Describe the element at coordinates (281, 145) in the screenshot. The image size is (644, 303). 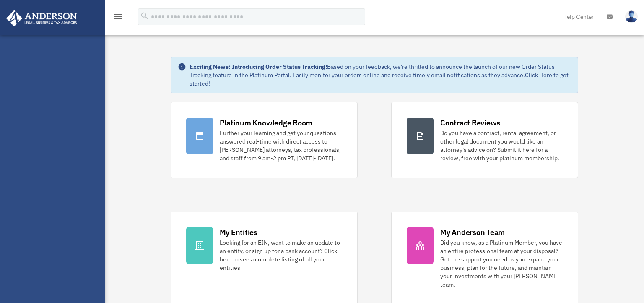
I see `div: Further your learning and get your questions answered real-time with direct access to [PERSON_NAM...` at that location.